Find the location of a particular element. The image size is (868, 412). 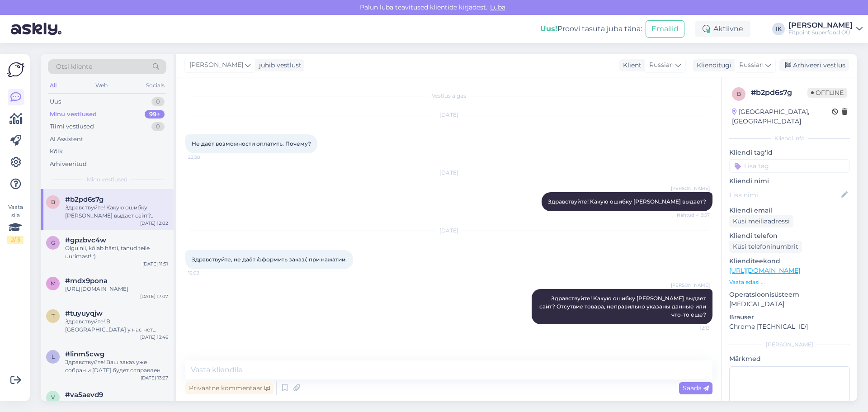

div: 99+ is located at coordinates (155, 114).